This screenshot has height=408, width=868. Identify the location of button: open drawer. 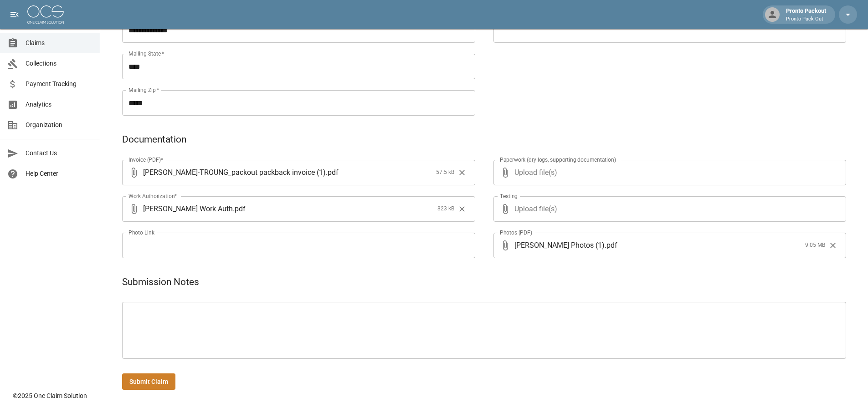
(14, 14).